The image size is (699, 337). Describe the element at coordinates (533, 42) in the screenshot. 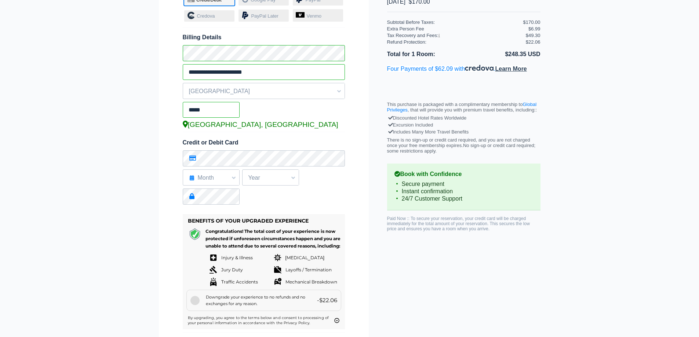

I see `div: $22.06` at that location.